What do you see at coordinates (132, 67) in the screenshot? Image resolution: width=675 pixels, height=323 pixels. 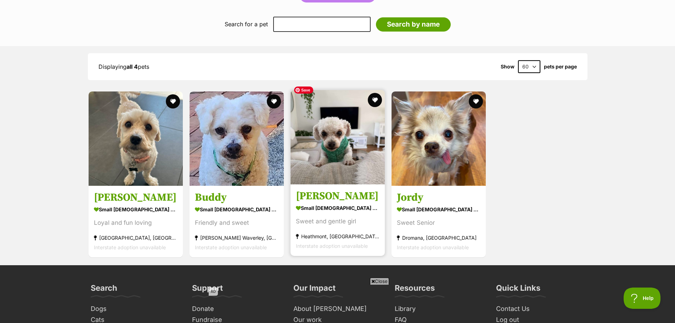 I see `strong: all 4` at bounding box center [132, 67].